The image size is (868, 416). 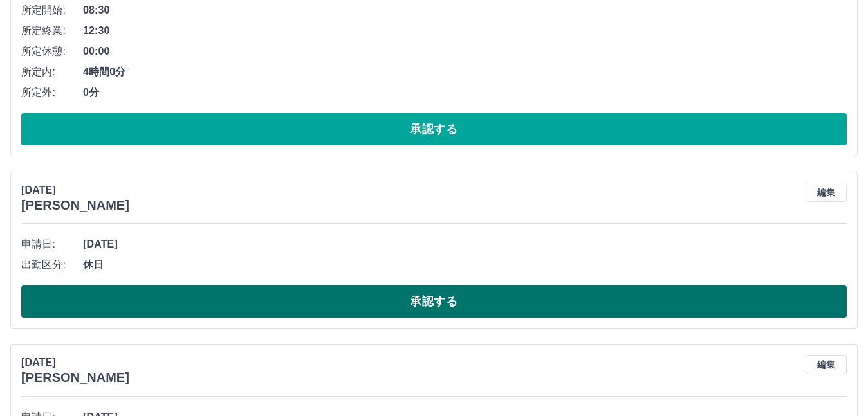 I want to click on span: 12:30, so click(x=464, y=31).